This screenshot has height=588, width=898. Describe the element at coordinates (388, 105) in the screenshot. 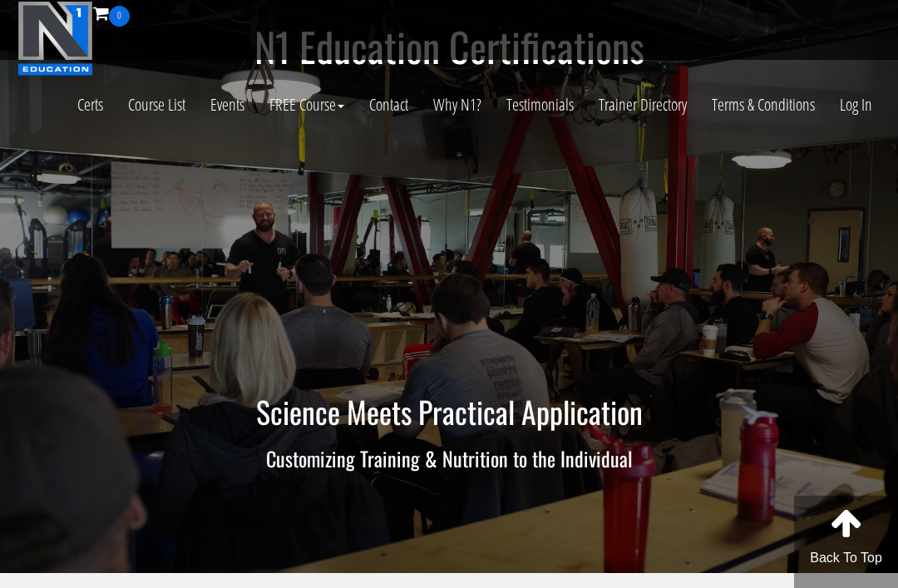

I see `a: Contact` at that location.